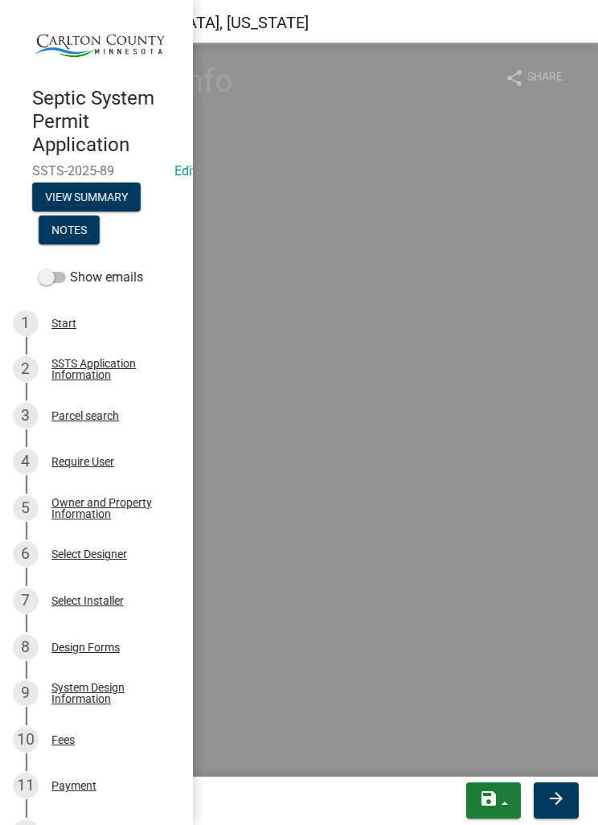 The height and width of the screenshot is (825, 598). I want to click on span: Share, so click(545, 78).